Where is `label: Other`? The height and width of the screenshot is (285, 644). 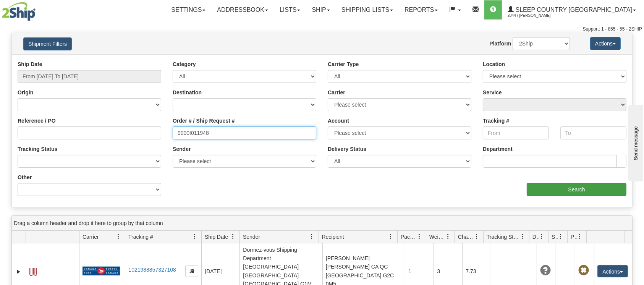 label: Other is located at coordinates (24, 177).